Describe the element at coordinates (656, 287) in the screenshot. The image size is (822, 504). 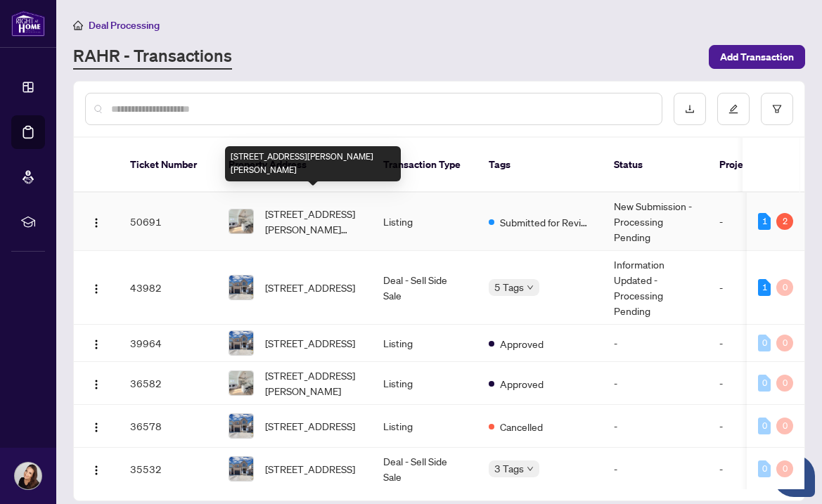
I see `td: Information Updated - Processing Pending` at that location.